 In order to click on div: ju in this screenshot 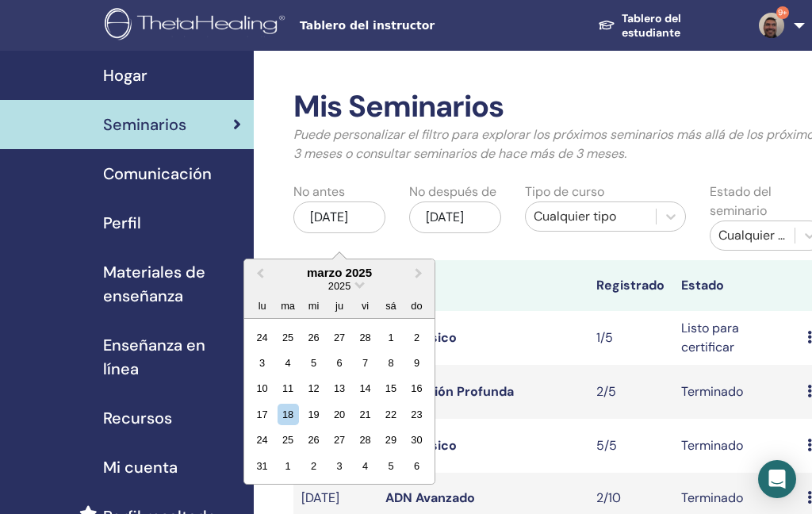, I will do `click(338, 305)`.